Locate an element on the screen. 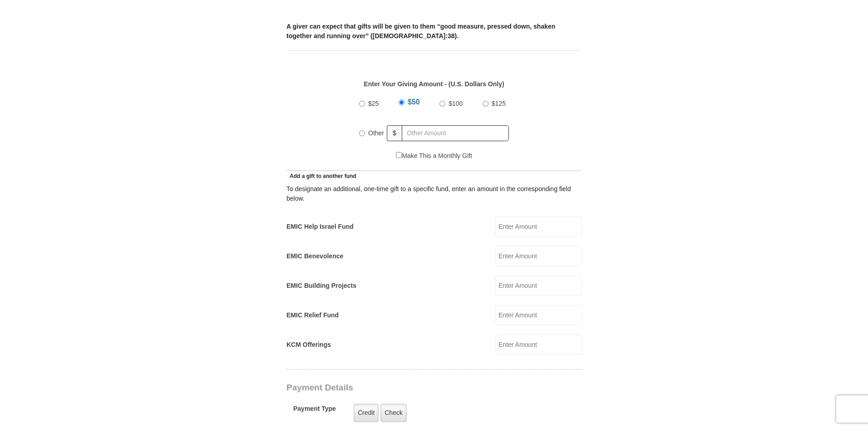  span: $125 is located at coordinates (499, 103).